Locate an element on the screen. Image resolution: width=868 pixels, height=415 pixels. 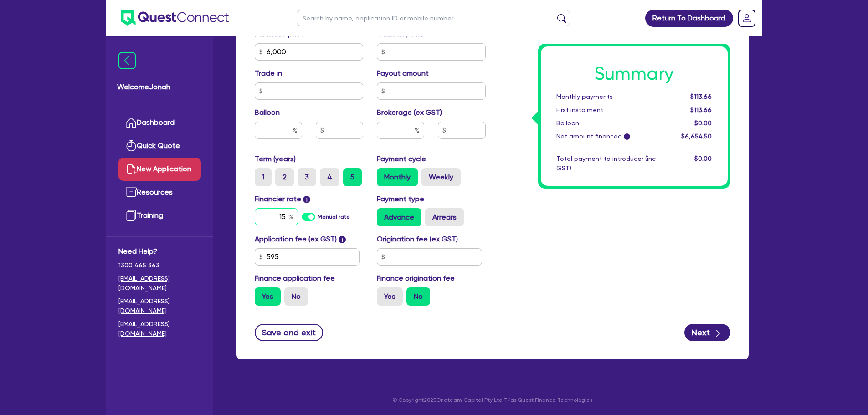
span: $6,654.50 is located at coordinates (696, 137).